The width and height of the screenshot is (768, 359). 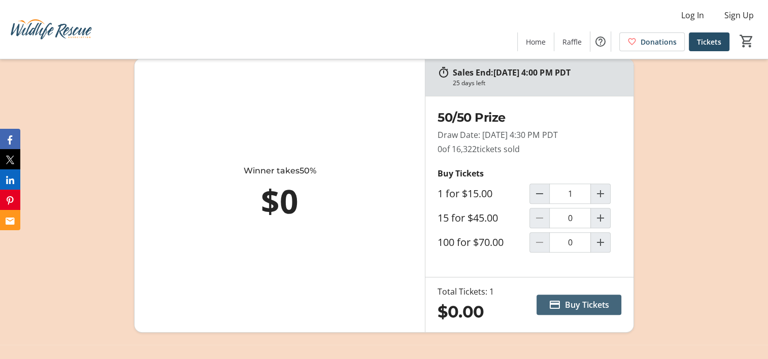 What do you see at coordinates (460, 174) in the screenshot?
I see `strong: Buy Tickets` at bounding box center [460, 174].